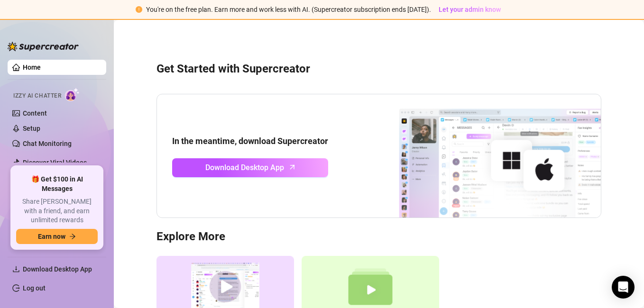  What do you see at coordinates (72, 95) in the screenshot?
I see `img: AI Chatter` at bounding box center [72, 95].